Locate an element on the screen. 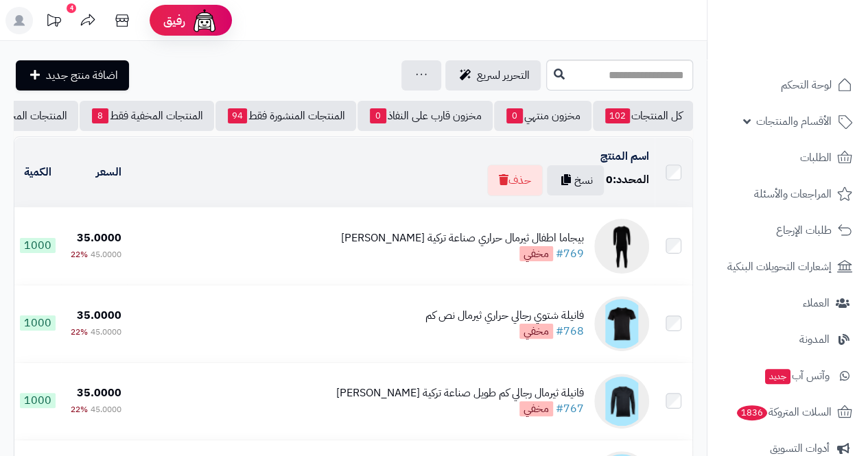 The height and width of the screenshot is (456, 868). a: اضافة منتج جديد is located at coordinates (72, 76).